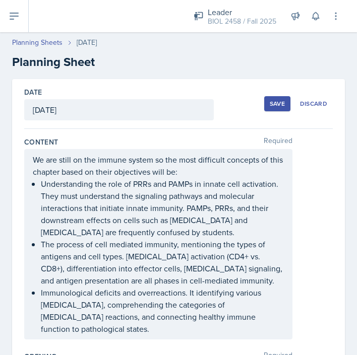 This screenshot has width=357, height=355. What do you see at coordinates (313, 104) in the screenshot?
I see `button: Discard` at bounding box center [313, 104].